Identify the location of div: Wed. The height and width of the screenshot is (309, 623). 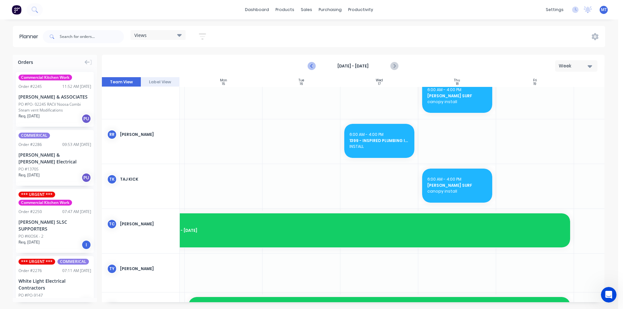
(379, 80).